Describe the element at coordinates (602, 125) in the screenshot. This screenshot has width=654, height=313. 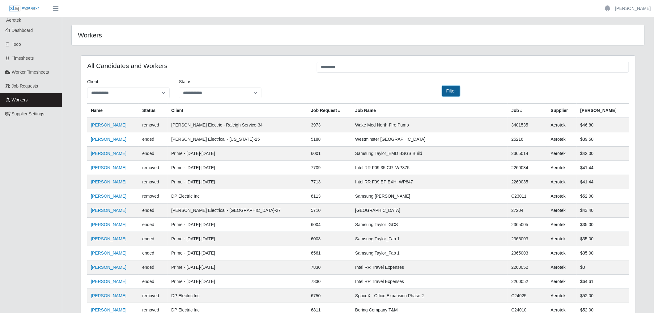
I see `td: $46.80` at that location.